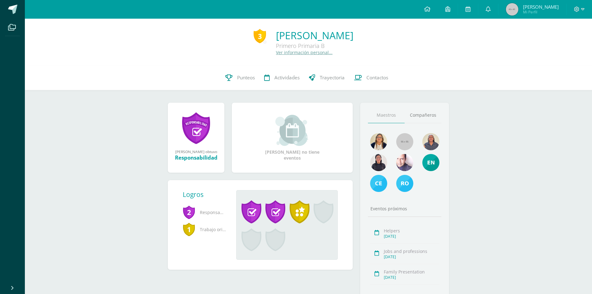  I want to click on a: Compañeros, so click(423, 115).